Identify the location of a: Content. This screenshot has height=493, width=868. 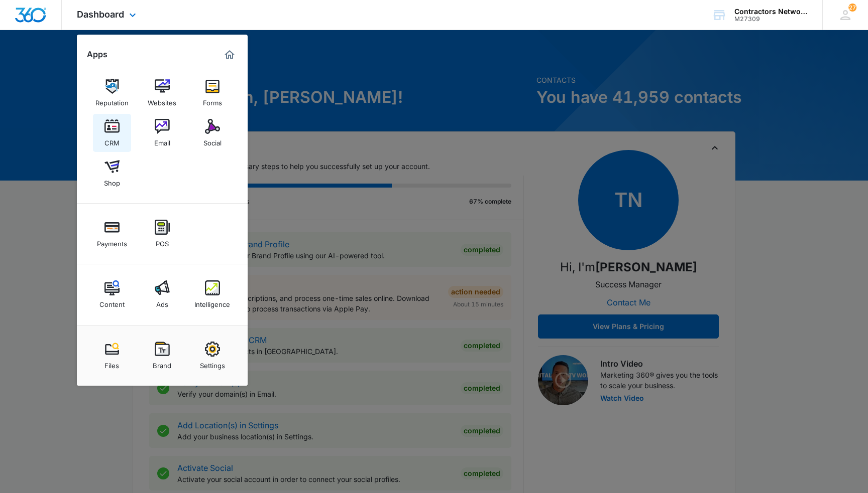
(112, 295).